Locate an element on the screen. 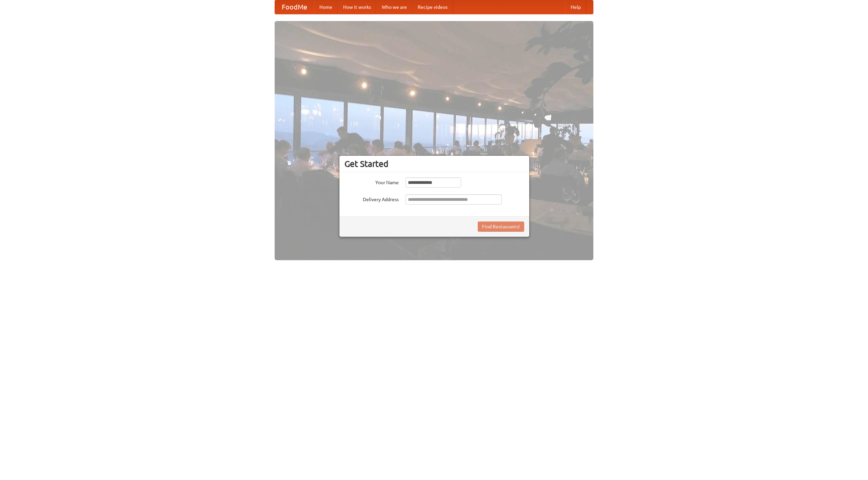 The image size is (868, 480). button: Find Restaurants! is located at coordinates (501, 227).